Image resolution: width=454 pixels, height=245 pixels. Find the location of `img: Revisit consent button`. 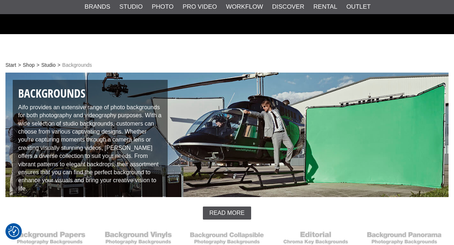

img: Revisit consent button is located at coordinates (14, 231).